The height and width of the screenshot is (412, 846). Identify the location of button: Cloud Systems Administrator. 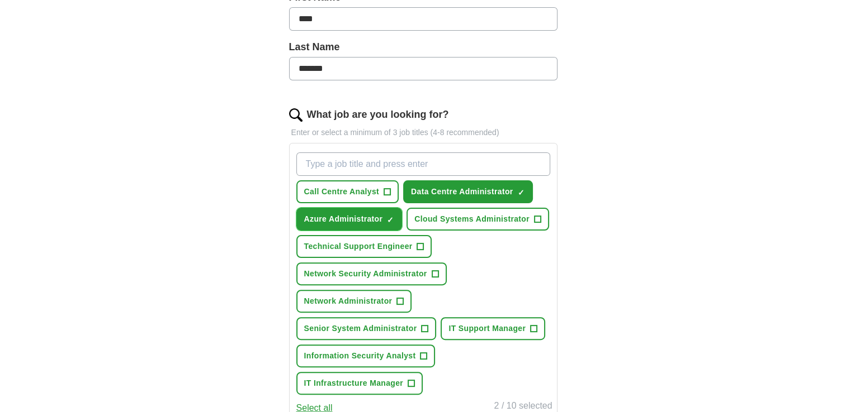
(477, 219).